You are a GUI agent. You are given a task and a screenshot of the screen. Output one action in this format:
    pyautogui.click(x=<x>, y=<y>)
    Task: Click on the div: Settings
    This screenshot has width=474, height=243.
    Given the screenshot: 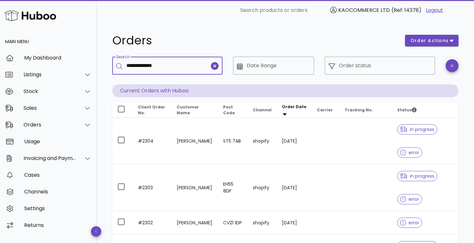 What is the action you would take?
    pyautogui.click(x=58, y=209)
    